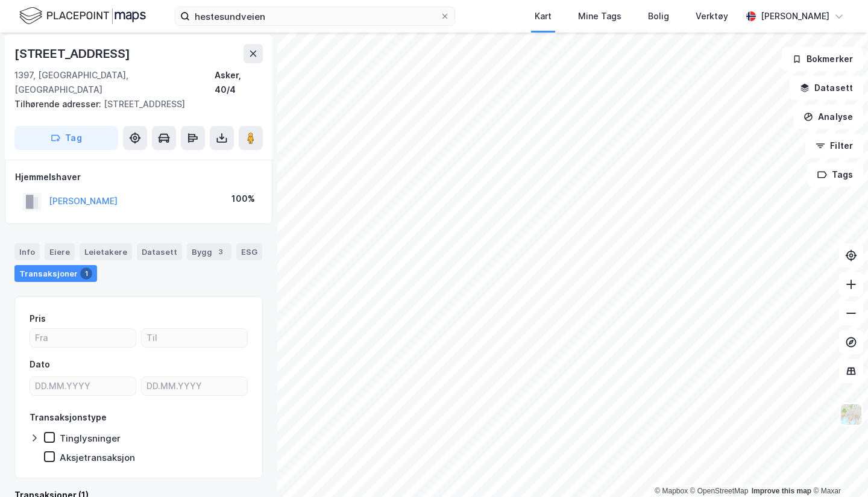  I want to click on div: Pris, so click(37, 319).